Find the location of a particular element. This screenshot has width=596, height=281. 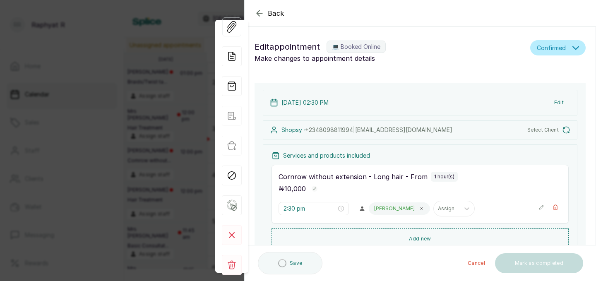

span: Edit appointment is located at coordinates (287, 47).